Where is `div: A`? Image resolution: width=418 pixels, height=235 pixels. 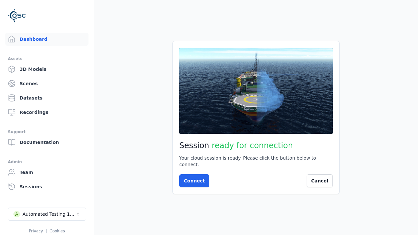 div: A is located at coordinates (17, 214).